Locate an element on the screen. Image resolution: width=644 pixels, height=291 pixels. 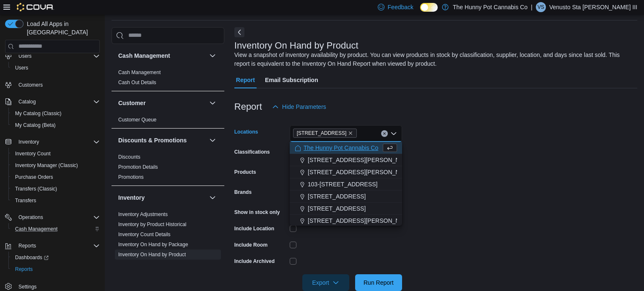
span: Cash Out Details is located at coordinates (137, 82).